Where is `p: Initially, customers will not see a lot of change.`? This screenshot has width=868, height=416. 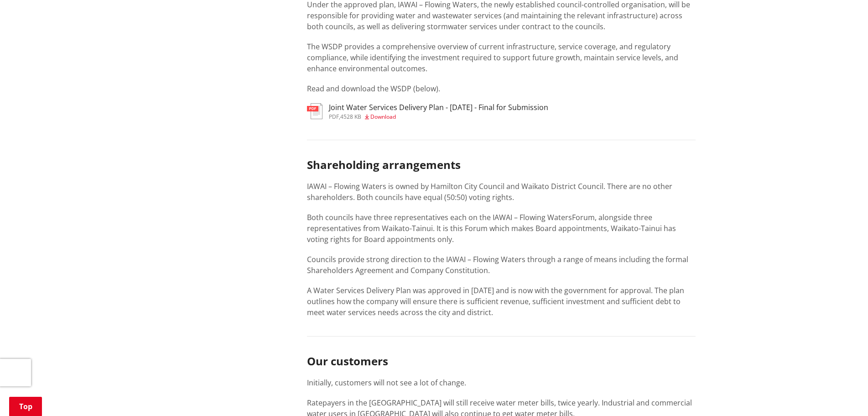 p: Initially, customers will not see a lot of change. is located at coordinates (501, 383).